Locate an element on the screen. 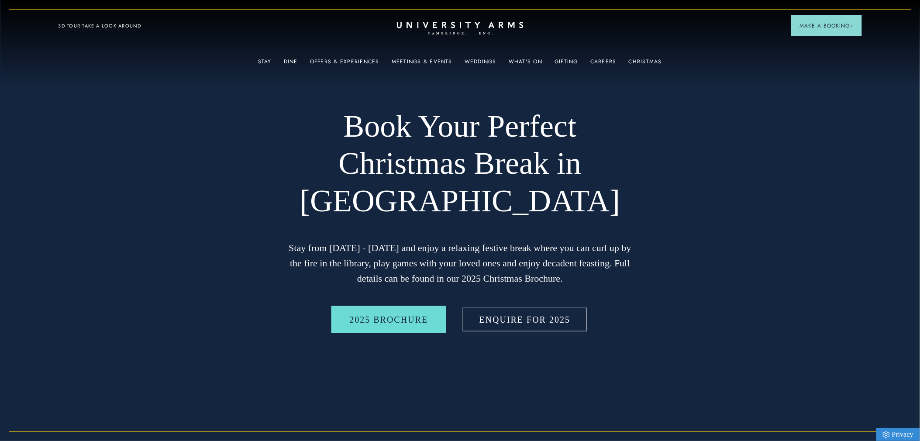  a: 3D TOUR:TAKE A LOOK AROUND is located at coordinates (100, 26).